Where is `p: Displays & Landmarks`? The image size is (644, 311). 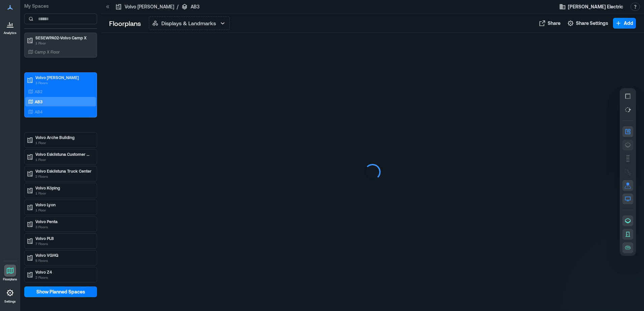
p: Displays & Landmarks is located at coordinates (189, 23).